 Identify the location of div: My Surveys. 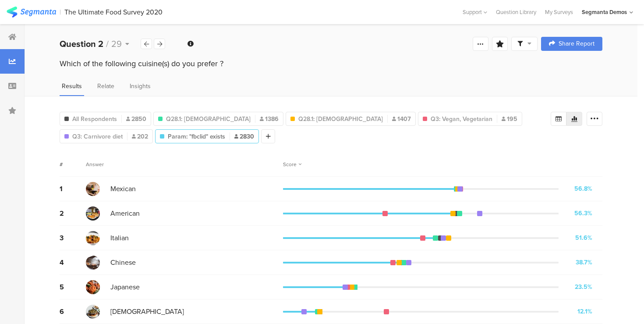
(560, 12).